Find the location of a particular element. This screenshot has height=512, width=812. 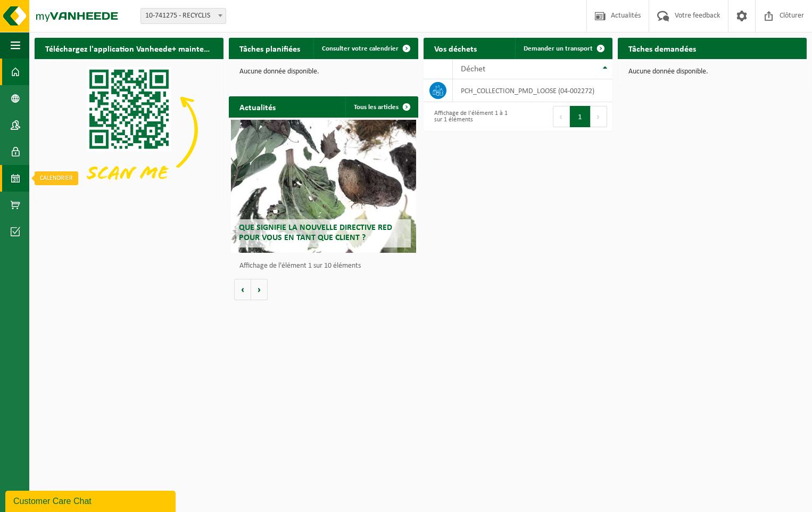

span: 10-741275 - RECYCLIS is located at coordinates (183, 16).